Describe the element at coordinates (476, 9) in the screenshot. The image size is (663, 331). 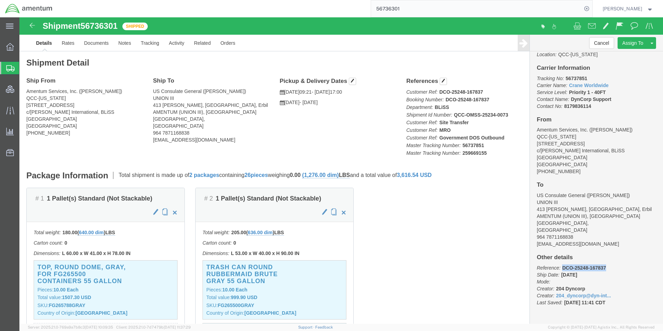
I see `input: Search for shipment number, reference number` at that location.